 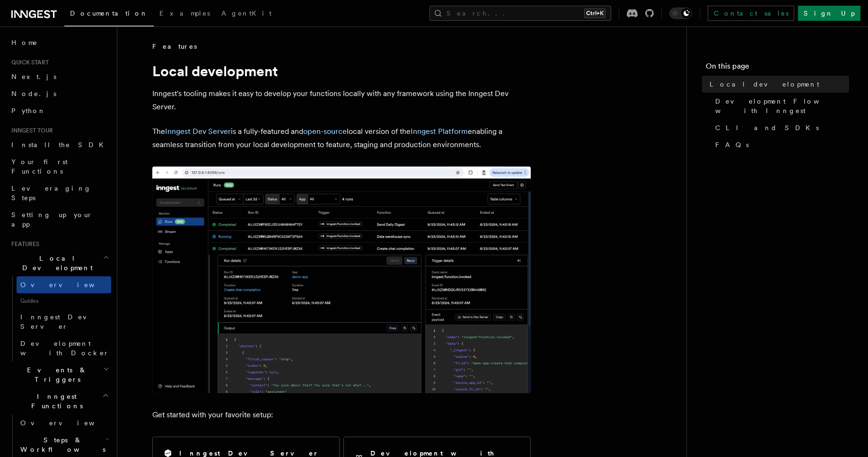 I want to click on span: Inngest Functions, so click(x=55, y=401).